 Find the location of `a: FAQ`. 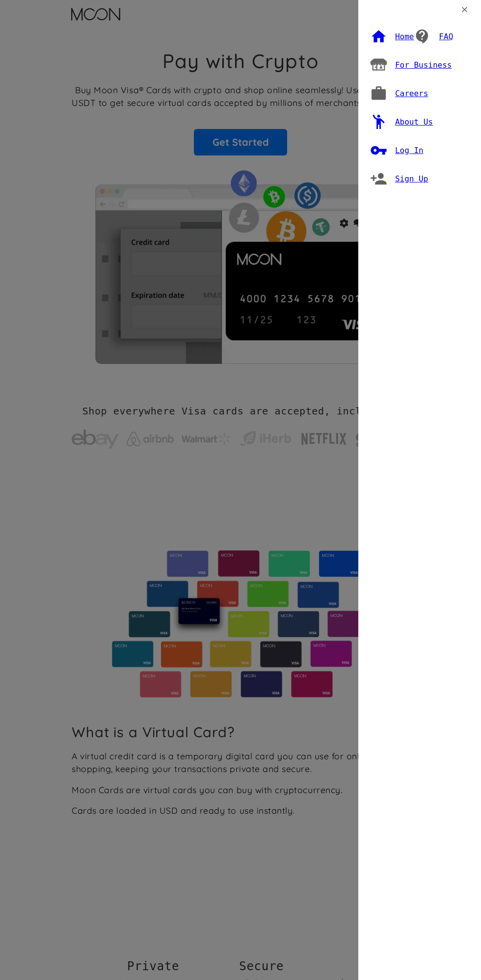

a: FAQ is located at coordinates (433, 36).